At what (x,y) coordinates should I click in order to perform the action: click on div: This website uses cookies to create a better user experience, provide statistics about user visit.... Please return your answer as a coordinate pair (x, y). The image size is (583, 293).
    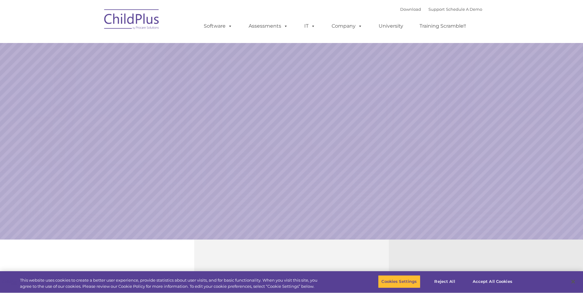
    Looking at the image, I should click on (170, 283).